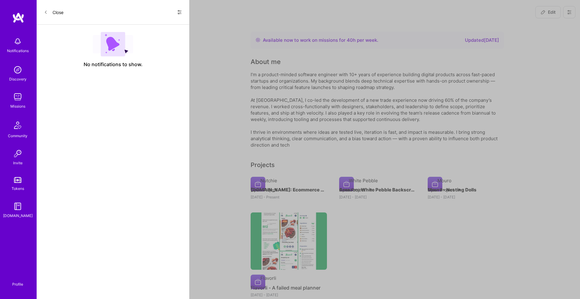  Describe the element at coordinates (18, 70) in the screenshot. I see `img: discovery` at that location.